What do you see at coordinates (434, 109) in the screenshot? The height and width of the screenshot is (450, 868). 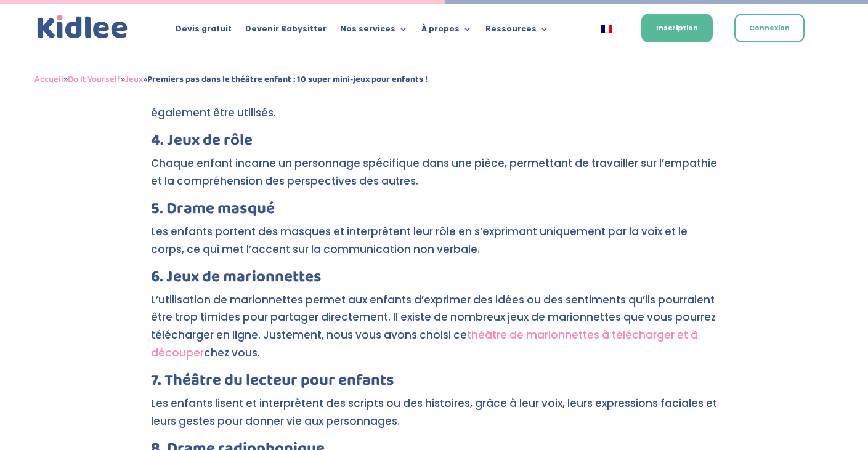 I see `p: Au-delà du s, la danse, l’art, la musique, le sport ou tout autre type d’activité peuvent égaleme...` at bounding box center [434, 109].